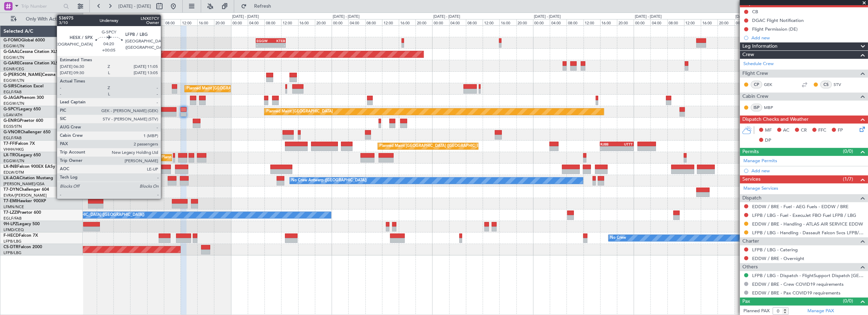 This screenshot has width=868, height=315. Describe the element at coordinates (19, 144) in the screenshot. I see `a: T7-FFIFalcon 7X` at that location.